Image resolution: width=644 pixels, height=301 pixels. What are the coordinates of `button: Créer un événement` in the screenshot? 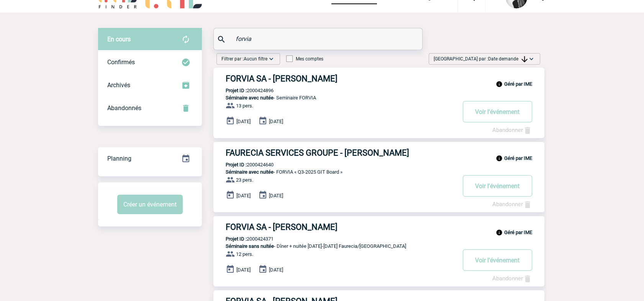 It's located at (150, 204).